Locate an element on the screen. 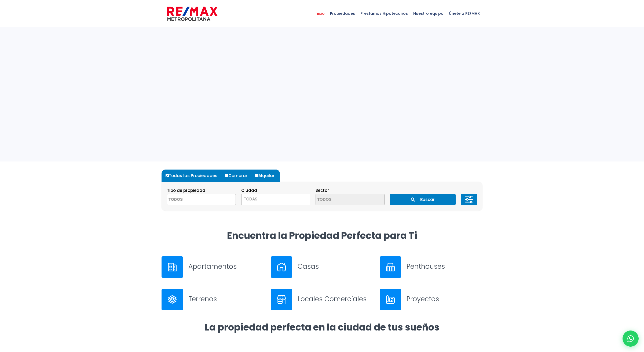 The width and height of the screenshot is (644, 352). h3: Casas is located at coordinates (335, 266).